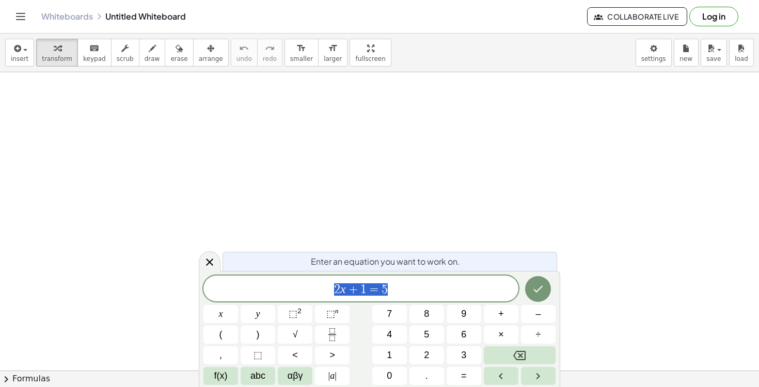 The width and height of the screenshot is (759, 387). I want to click on button: Left arrow, so click(501, 376).